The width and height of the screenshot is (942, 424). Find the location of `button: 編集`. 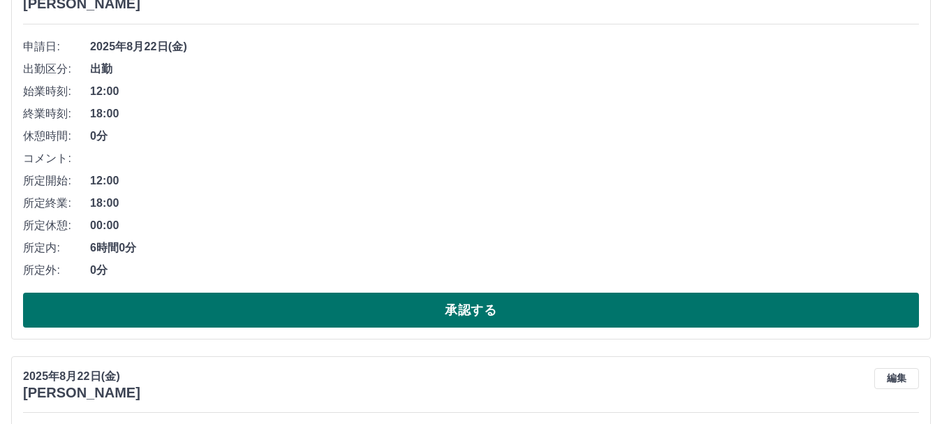

button: 編集 is located at coordinates (896, 378).